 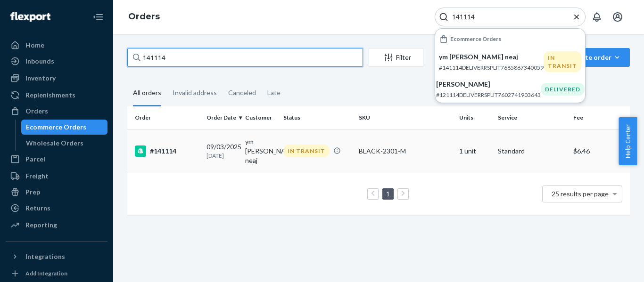 I want to click on a: Freight, so click(x=57, y=176).